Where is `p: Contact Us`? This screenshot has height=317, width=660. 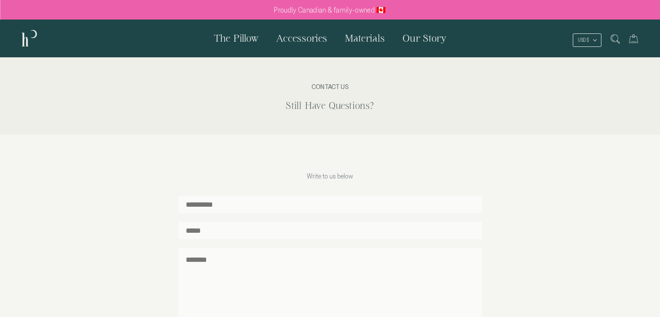 p: Contact Us is located at coordinates (330, 86).